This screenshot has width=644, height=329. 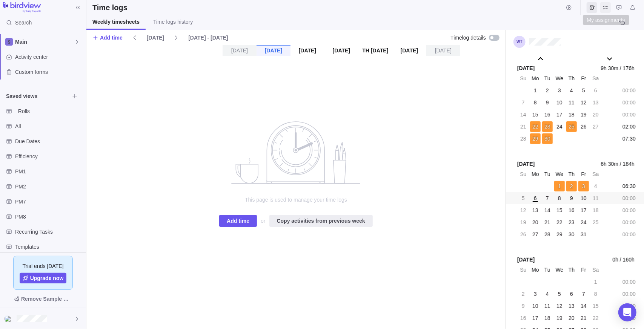 I want to click on span: Time logs history, so click(x=173, y=22).